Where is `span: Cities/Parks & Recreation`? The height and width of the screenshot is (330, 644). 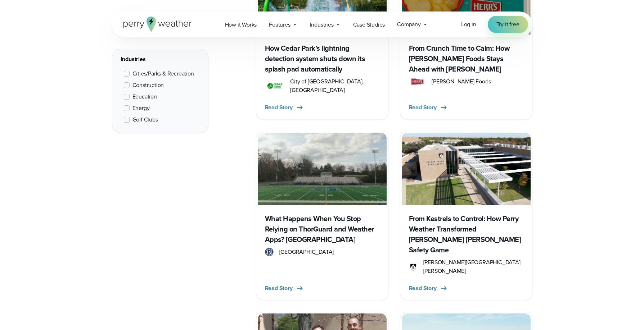 span: Cities/Parks & Recreation is located at coordinates (163, 74).